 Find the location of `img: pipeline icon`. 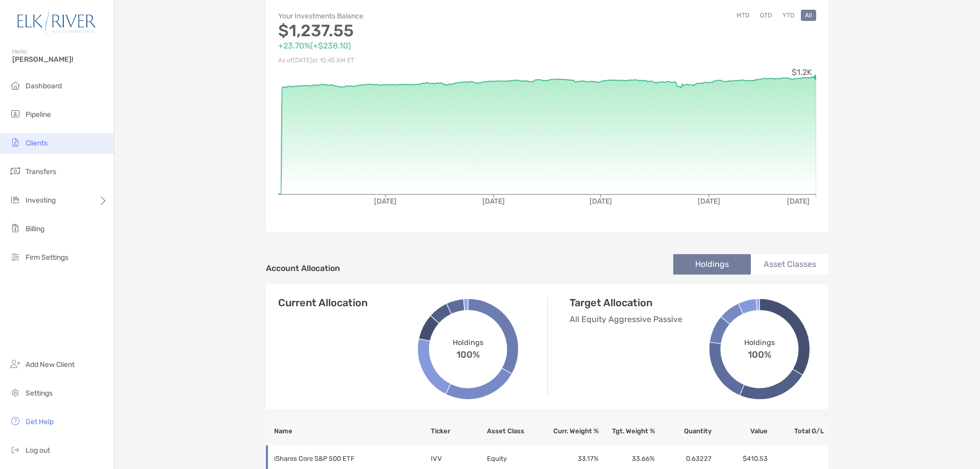

img: pipeline icon is located at coordinates (15, 114).